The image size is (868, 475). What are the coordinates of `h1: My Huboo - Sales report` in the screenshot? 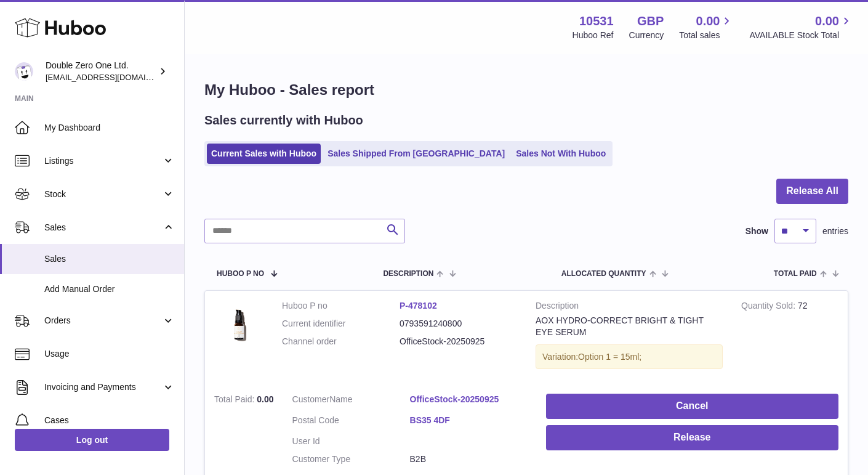 It's located at (526, 90).